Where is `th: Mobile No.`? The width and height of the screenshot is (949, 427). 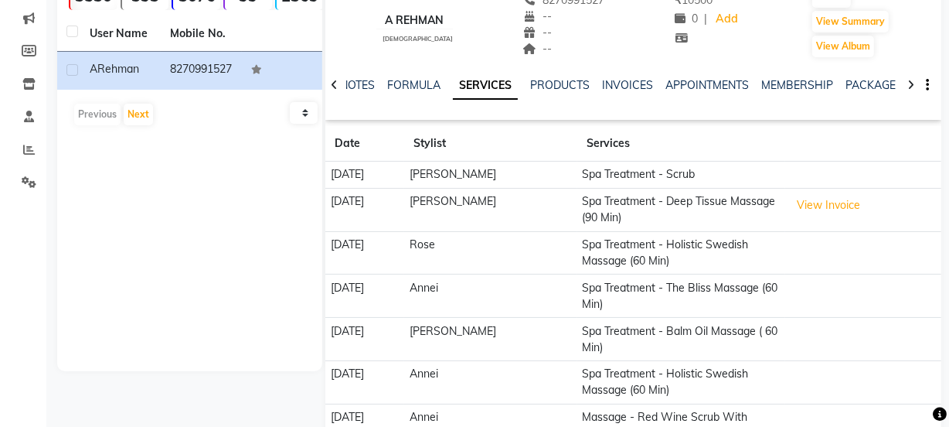 th: Mobile No. is located at coordinates (201, 34).